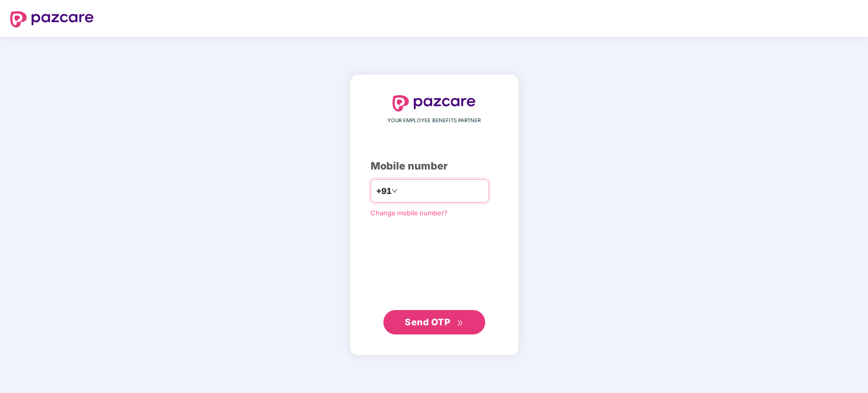 The image size is (868, 393). Describe the element at coordinates (433, 120) in the screenshot. I see `span: YOUR EMPLOYEE BENEFITS PARTNER` at that location.